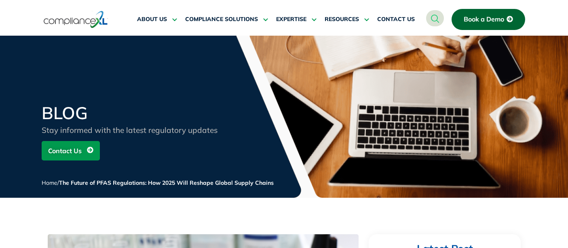 This screenshot has height=248, width=568. I want to click on span: EXPERTISE, so click(291, 19).